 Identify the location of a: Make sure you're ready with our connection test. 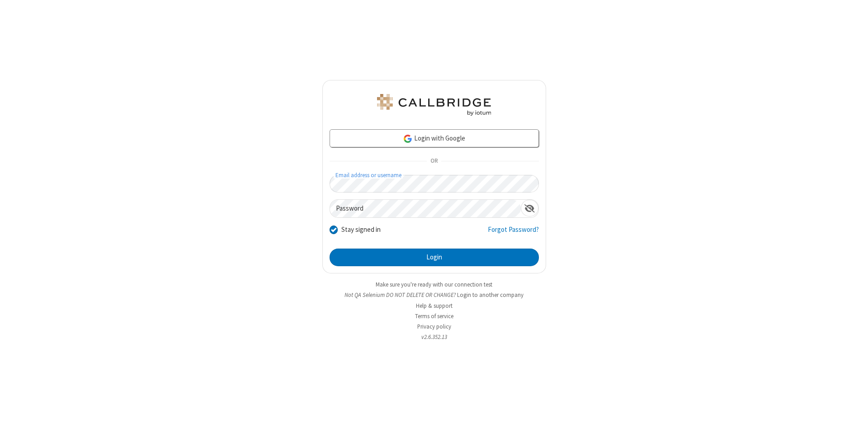
(434, 284).